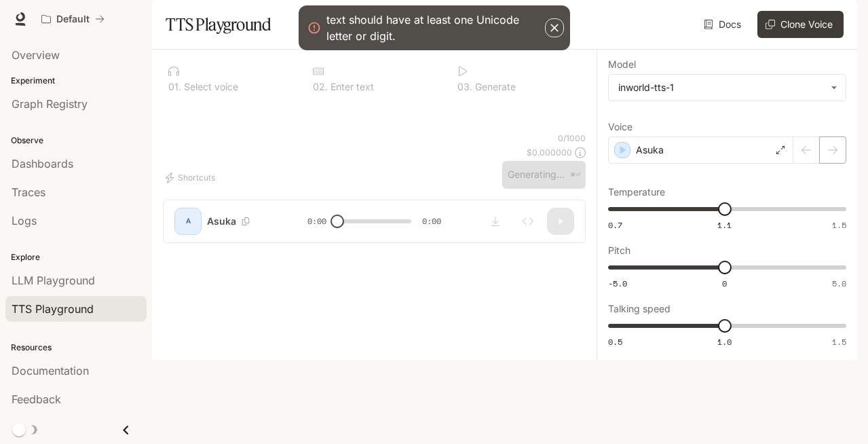 This screenshot has height=444, width=868. Describe the element at coordinates (637, 192) in the screenshot. I see `p: Temperature` at that location.